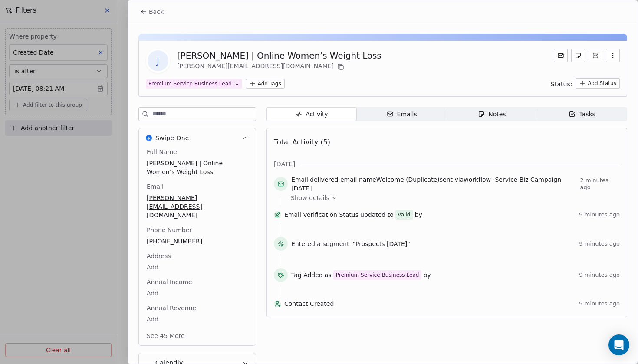 The image size is (638, 364). What do you see at coordinates (162, 152) in the screenshot?
I see `span: Full Name` at bounding box center [162, 152].